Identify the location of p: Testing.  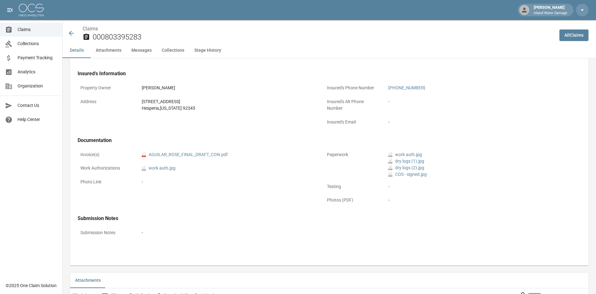
(352, 186).